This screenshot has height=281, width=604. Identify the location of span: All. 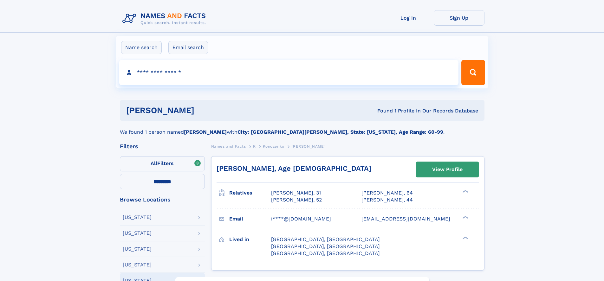
(154, 163).